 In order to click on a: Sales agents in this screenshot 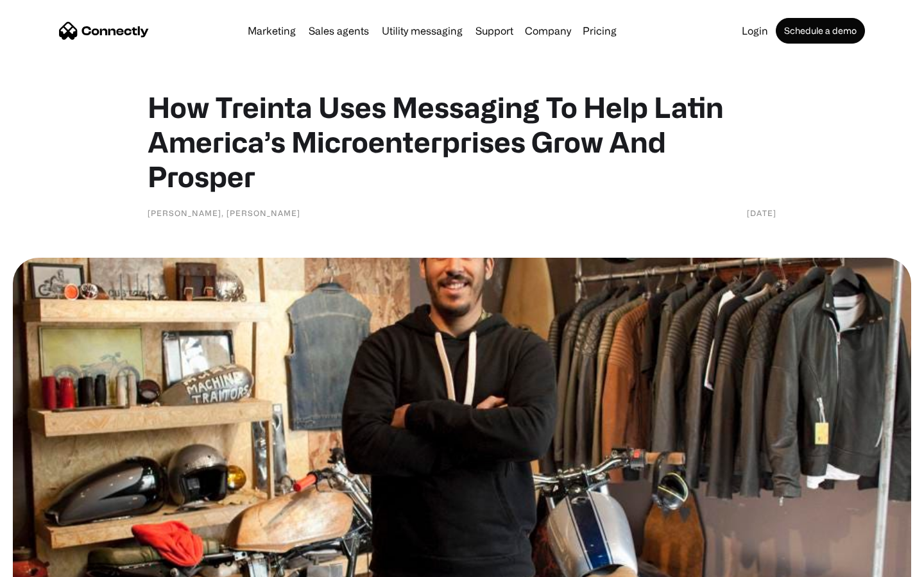, I will do `click(339, 31)`.